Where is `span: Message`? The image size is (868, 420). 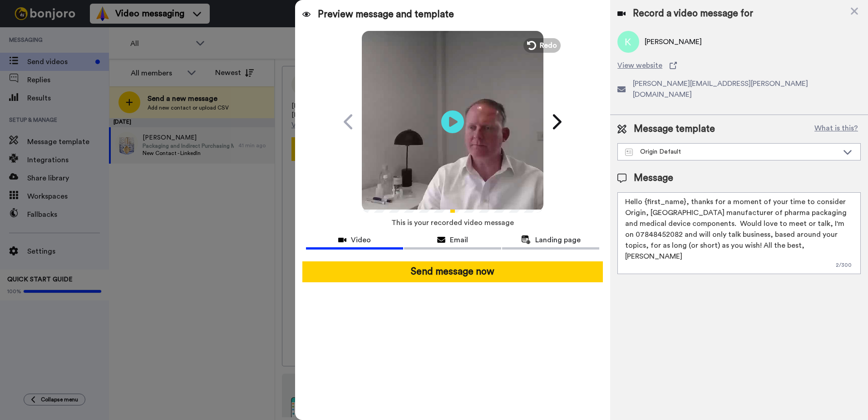
span: Message is located at coordinates (653, 178).